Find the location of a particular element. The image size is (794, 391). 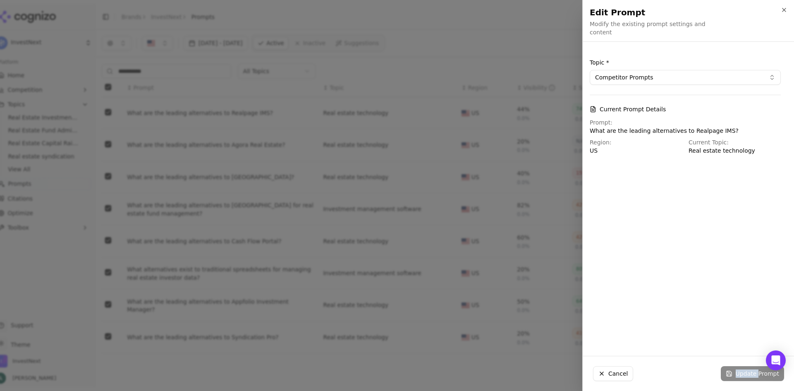

p: What are the leading alternatives to Realpage IMS? is located at coordinates (685, 131).